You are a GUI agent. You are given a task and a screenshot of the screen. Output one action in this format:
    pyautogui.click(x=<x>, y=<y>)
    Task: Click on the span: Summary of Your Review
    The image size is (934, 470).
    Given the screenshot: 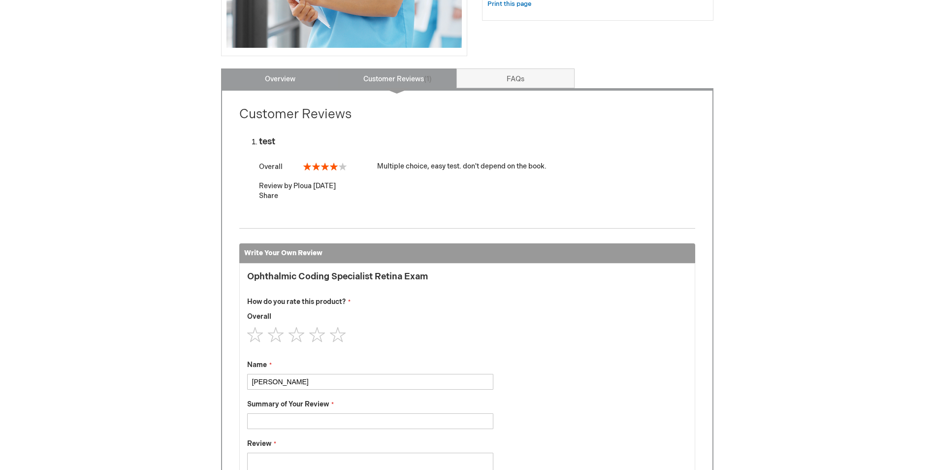 What is the action you would take?
    pyautogui.click(x=288, y=404)
    